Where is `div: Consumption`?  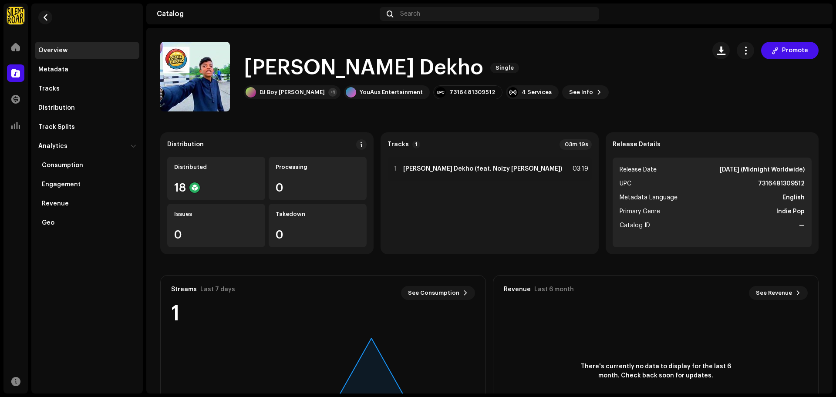
div: Consumption is located at coordinates (62, 165).